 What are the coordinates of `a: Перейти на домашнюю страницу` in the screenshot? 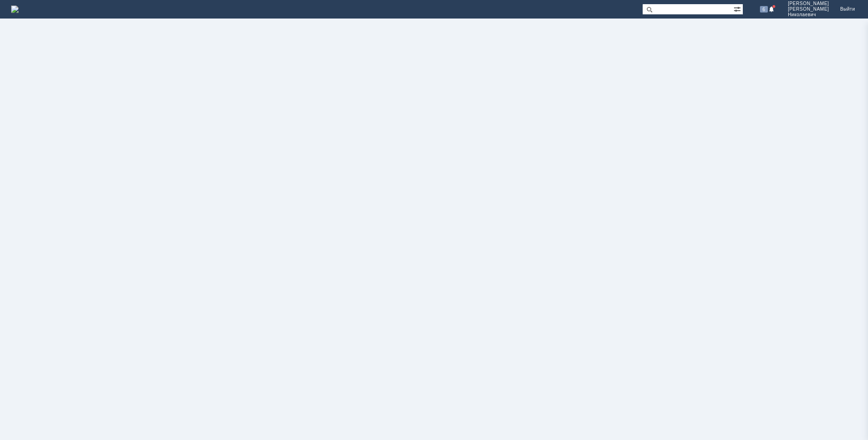 It's located at (15, 9).